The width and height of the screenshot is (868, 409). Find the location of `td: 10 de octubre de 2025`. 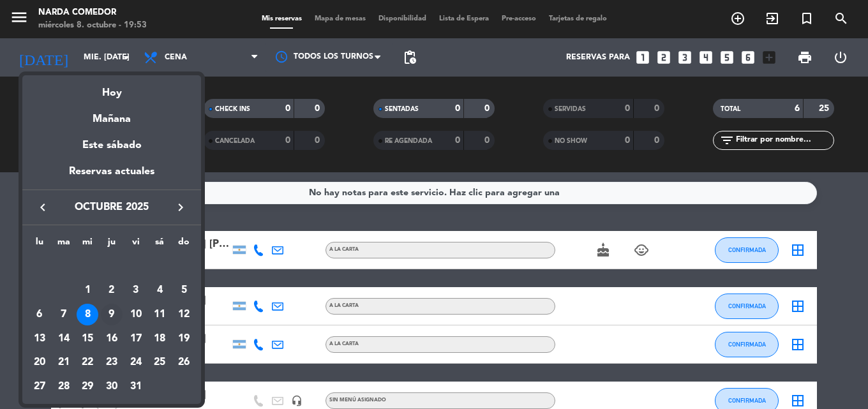

td: 10 de octubre de 2025 is located at coordinates (136, 314).